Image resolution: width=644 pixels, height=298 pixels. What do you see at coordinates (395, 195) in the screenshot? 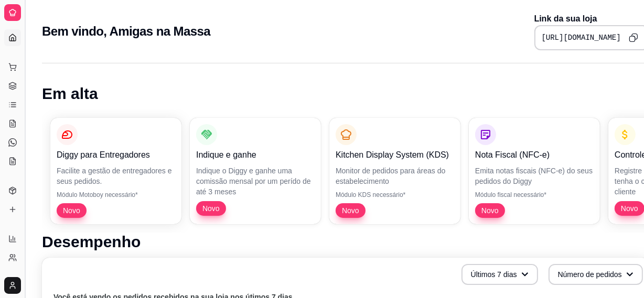
I see `p: Módulo KDS necessário*` at bounding box center [395, 195].